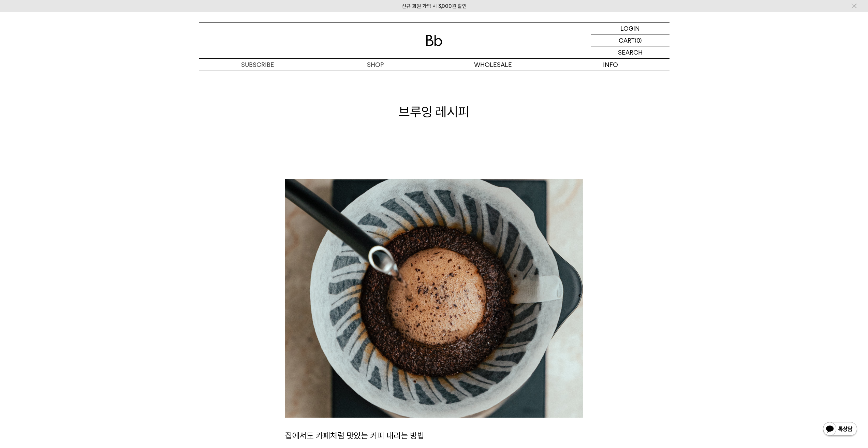 The height and width of the screenshot is (448, 868). I want to click on span: 집에서도 카페처럼 맛있는 커피 내리는 방법, so click(355, 436).